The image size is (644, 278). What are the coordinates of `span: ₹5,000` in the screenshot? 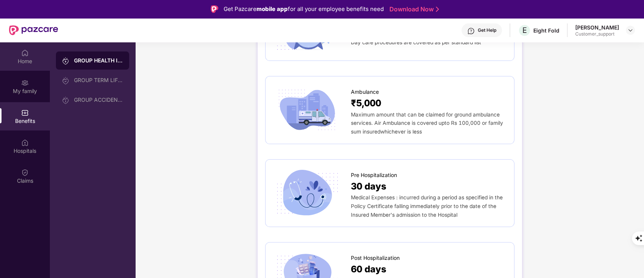 It's located at (366, 103).